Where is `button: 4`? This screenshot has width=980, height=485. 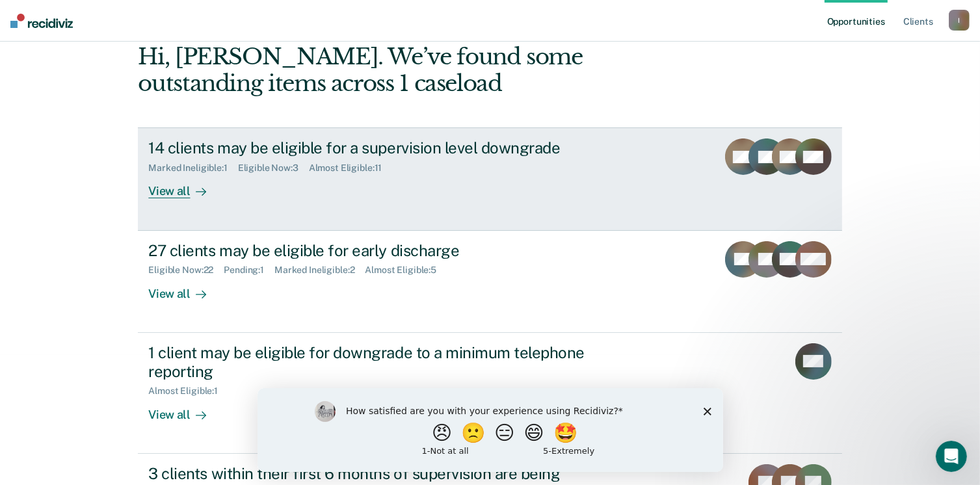
button: 4 is located at coordinates (277, 45).